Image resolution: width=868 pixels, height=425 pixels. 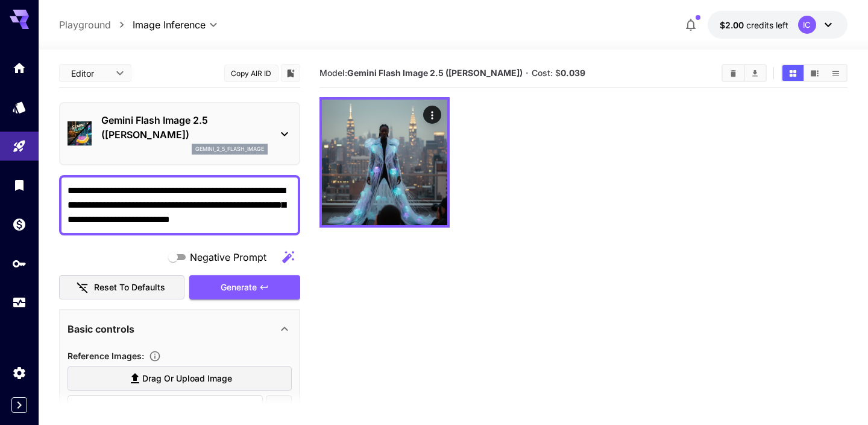 What do you see at coordinates (187, 378) in the screenshot?
I see `span: Drag or upload image` at bounding box center [187, 378].